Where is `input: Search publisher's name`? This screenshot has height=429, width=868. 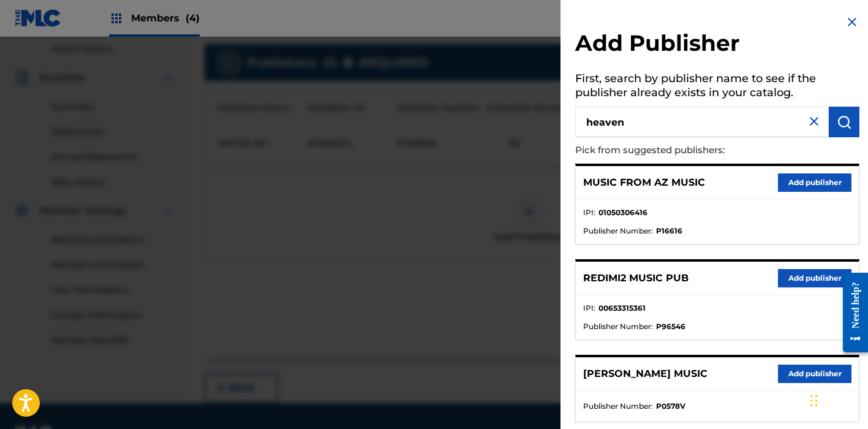
input: Search publisher's name is located at coordinates (702, 122).